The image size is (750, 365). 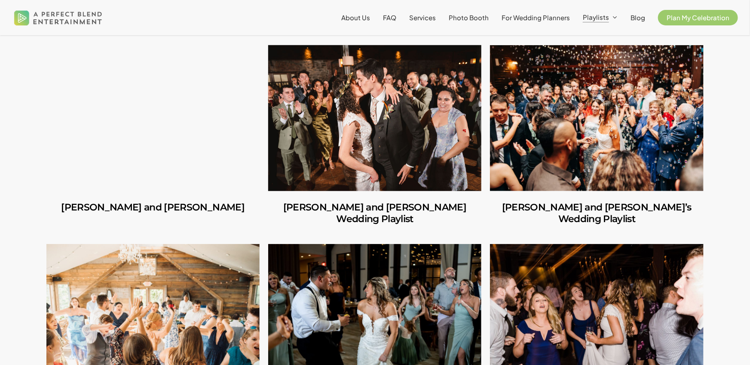 I want to click on span: Photo Booth, so click(x=469, y=17).